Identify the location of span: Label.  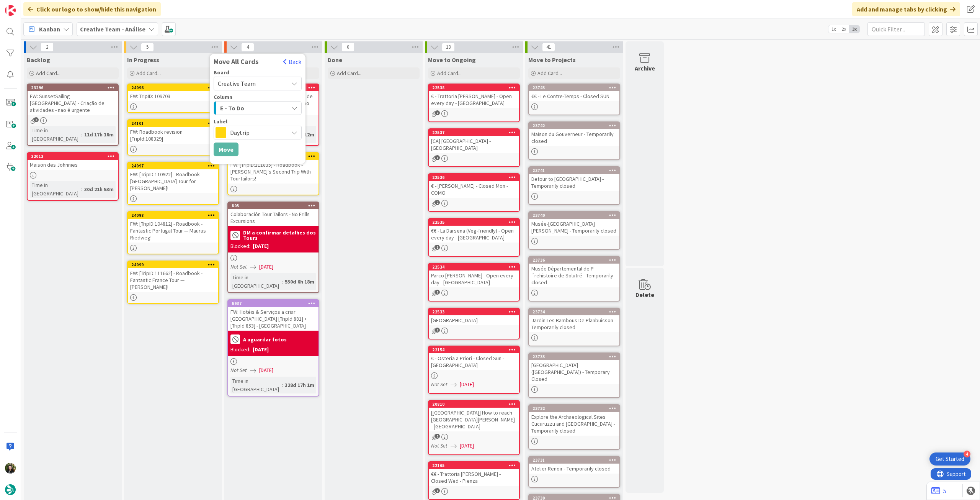
(221, 121).